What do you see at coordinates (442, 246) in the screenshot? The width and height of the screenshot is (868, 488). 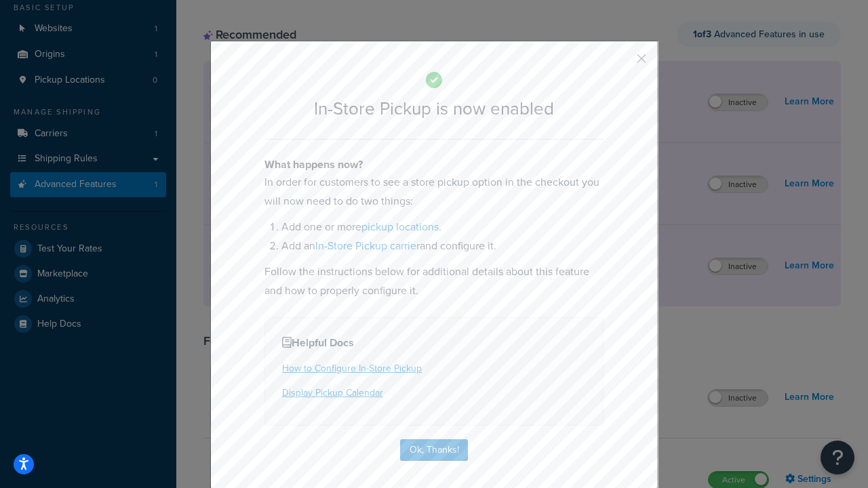 I see `li: Add an and configure it.` at bounding box center [442, 246].